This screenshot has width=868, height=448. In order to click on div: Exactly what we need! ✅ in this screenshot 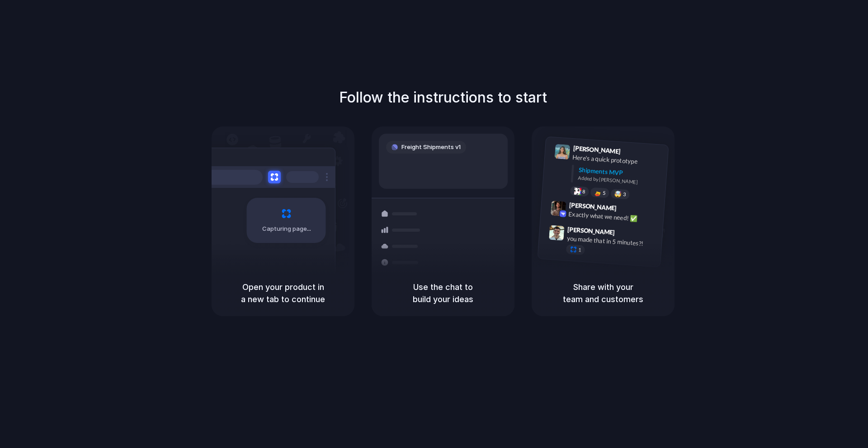, I will do `click(613, 218)`.